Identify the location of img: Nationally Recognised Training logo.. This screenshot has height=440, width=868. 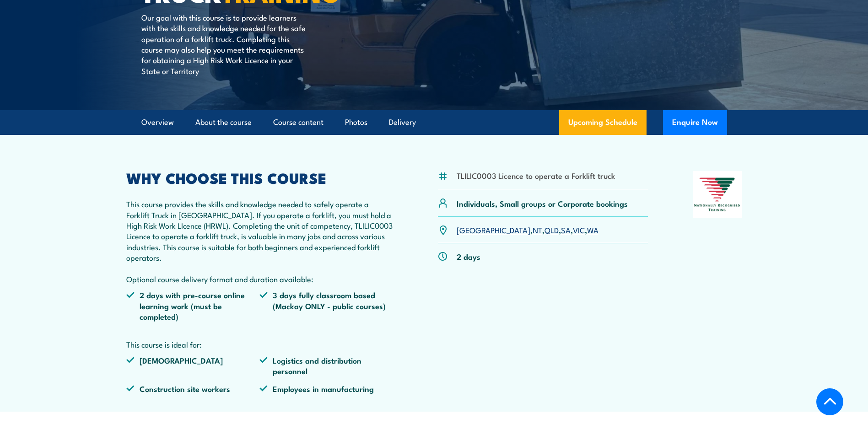
(717, 195).